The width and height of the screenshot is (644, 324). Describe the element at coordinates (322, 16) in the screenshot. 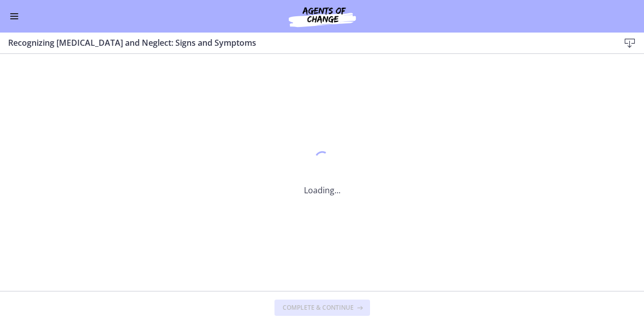

I see `img: Agents of Change` at that location.